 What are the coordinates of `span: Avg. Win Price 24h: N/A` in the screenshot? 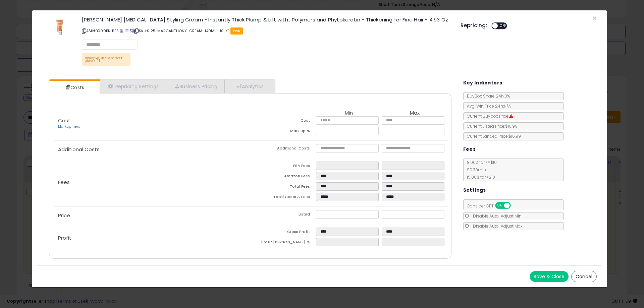 It's located at (487, 106).